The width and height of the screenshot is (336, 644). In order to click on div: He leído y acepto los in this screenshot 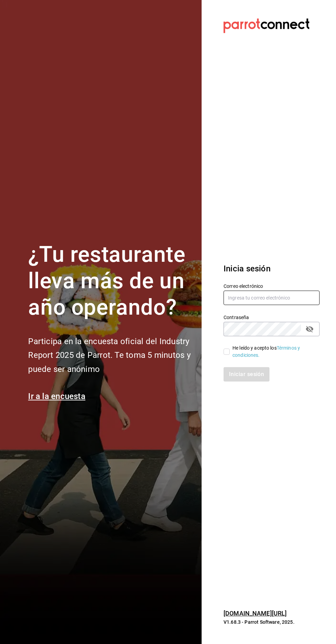, I will do `click(273, 351)`.